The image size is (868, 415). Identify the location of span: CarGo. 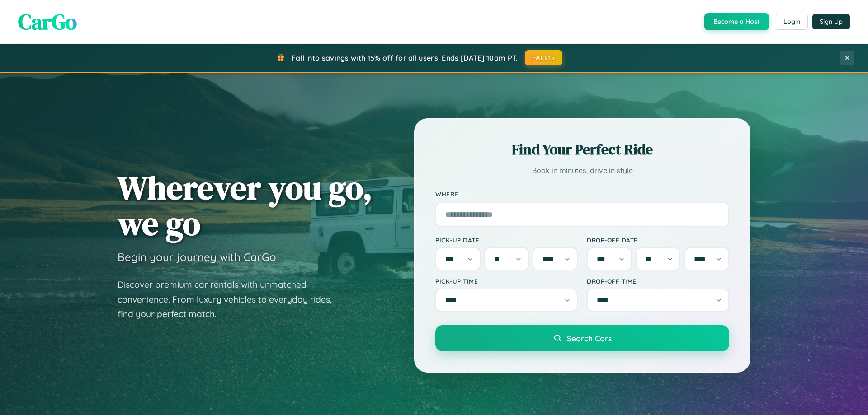
(47, 22).